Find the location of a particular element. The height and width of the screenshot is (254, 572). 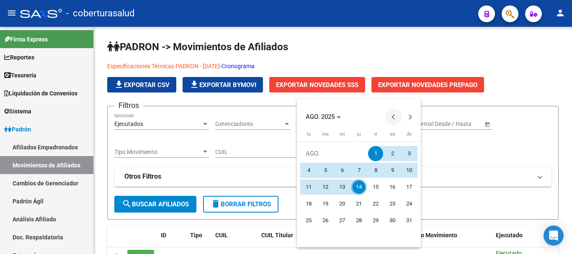

span: 21 is located at coordinates (359, 204).